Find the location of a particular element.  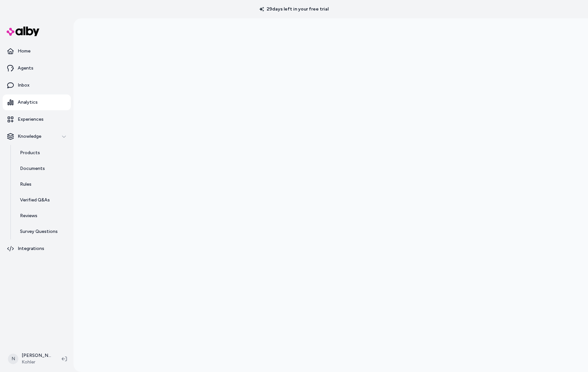

p: Experiences is located at coordinates (31, 120).